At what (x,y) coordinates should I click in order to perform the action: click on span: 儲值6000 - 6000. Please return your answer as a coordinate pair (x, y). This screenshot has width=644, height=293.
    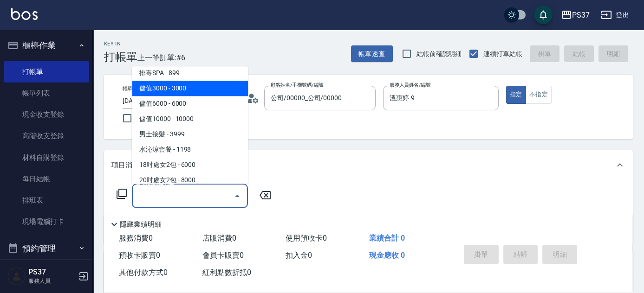
    Looking at the image, I should click on (190, 104).